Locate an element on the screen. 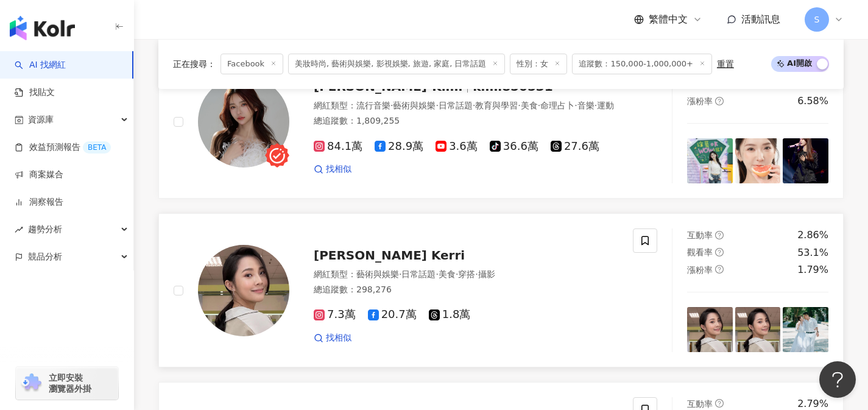 The image size is (868, 410). span: 趨勢分析 is located at coordinates (45, 229).